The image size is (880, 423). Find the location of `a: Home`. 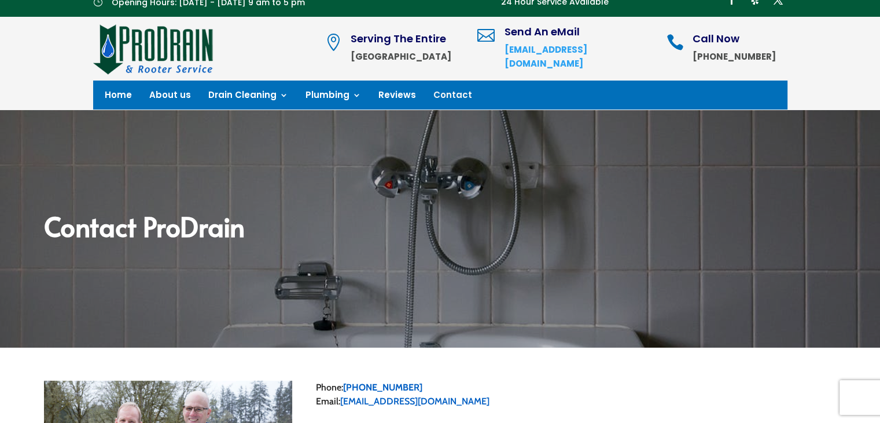

a: Home is located at coordinates (118, 97).